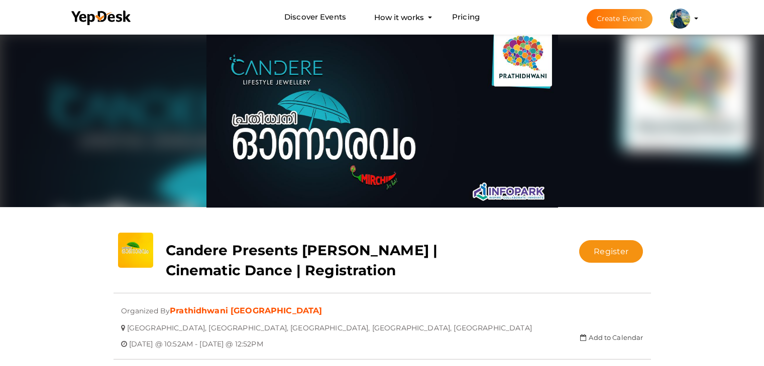 The image size is (764, 366). Describe the element at coordinates (610, 251) in the screenshot. I see `button: Register` at that location.